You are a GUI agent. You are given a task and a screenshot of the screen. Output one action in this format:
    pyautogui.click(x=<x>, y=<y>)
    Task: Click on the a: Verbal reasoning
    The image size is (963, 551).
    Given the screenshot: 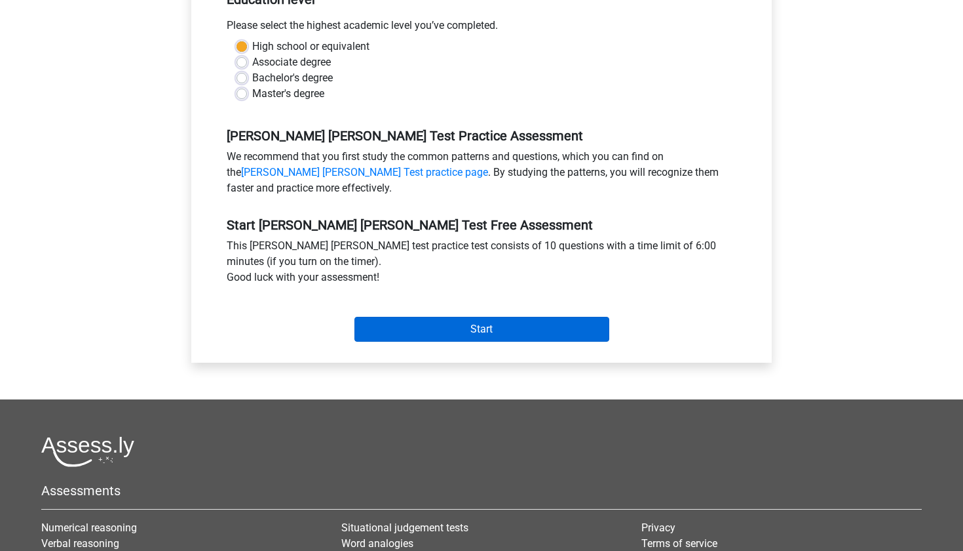 What is the action you would take?
    pyautogui.click(x=80, y=543)
    